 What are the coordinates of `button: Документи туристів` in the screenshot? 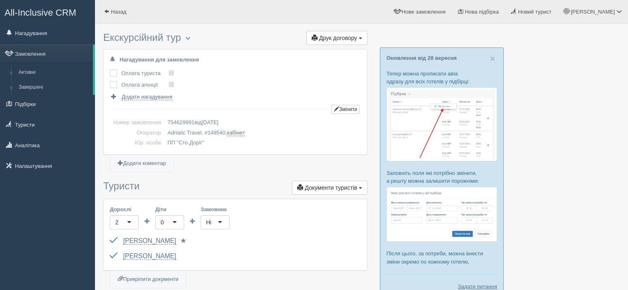 It's located at (330, 188).